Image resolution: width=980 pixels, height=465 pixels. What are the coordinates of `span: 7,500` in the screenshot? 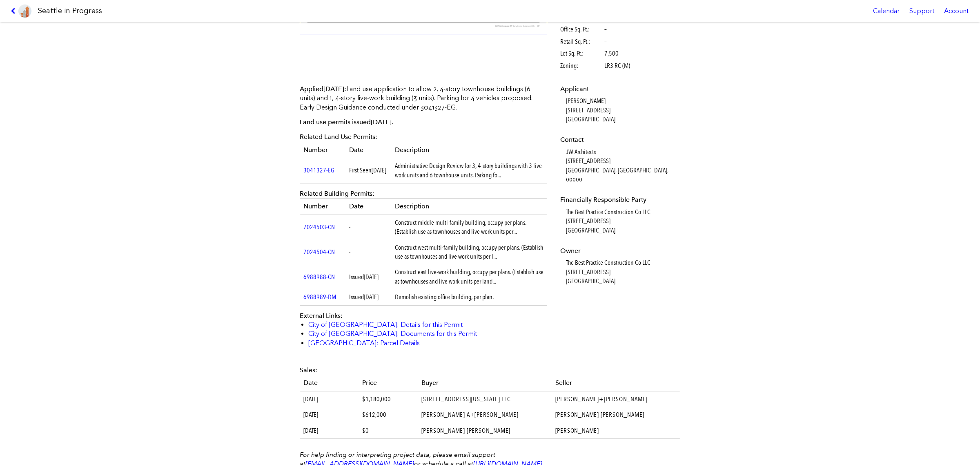 It's located at (612, 54).